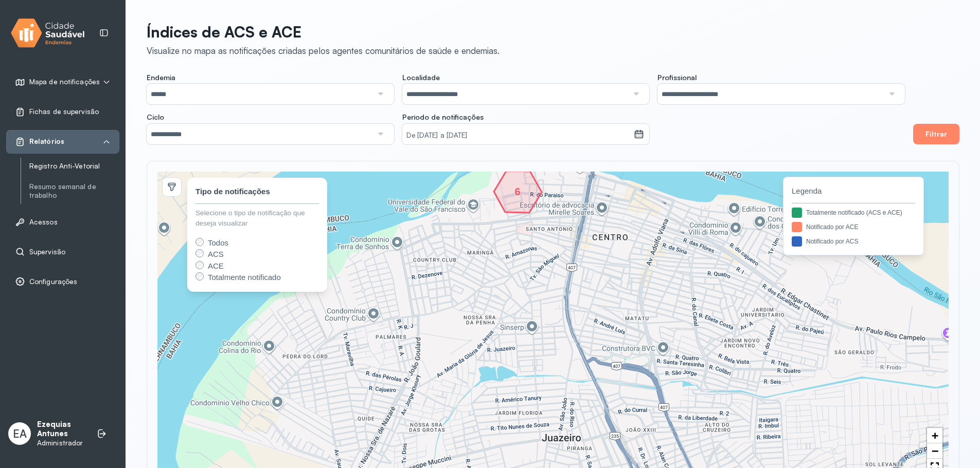 The image size is (980, 468). Describe the element at coordinates (74, 191) in the screenshot. I see `a: Resumo semanal de trabalho` at that location.